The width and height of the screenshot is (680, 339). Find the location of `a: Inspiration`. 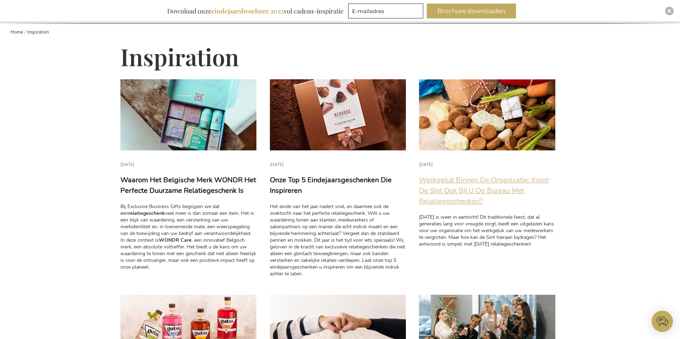

a: Inspiration is located at coordinates (38, 32).